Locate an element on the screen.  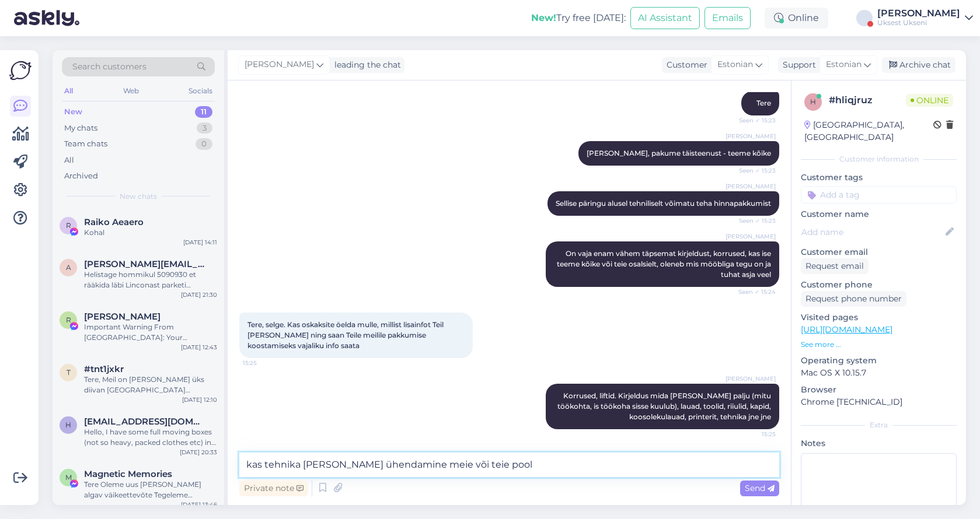
span: New chats is located at coordinates (138, 196).